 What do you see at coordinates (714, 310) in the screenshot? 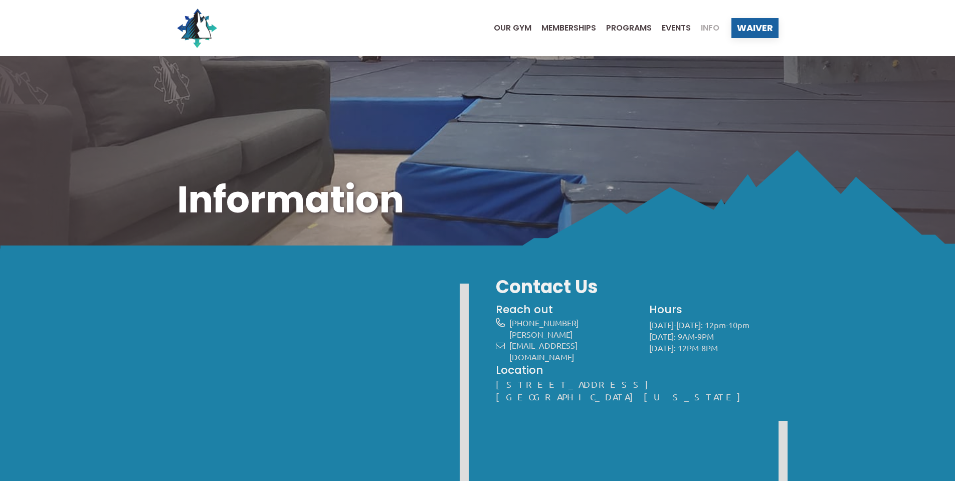
I see `h4: Hours` at bounding box center [714, 310].